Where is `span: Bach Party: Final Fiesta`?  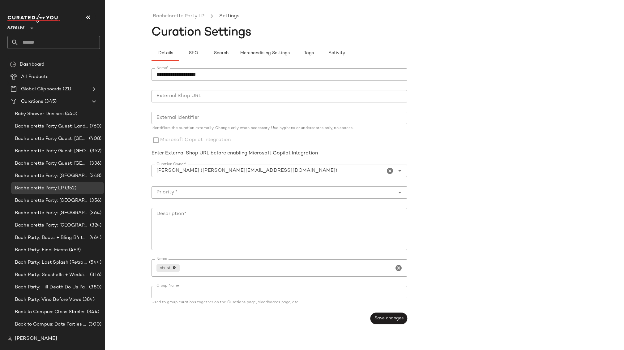
span: Bach Party: Final Fiesta is located at coordinates (41, 250).